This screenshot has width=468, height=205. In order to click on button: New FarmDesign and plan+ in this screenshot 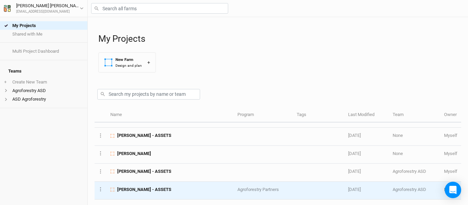, I will do `click(127, 62)`.